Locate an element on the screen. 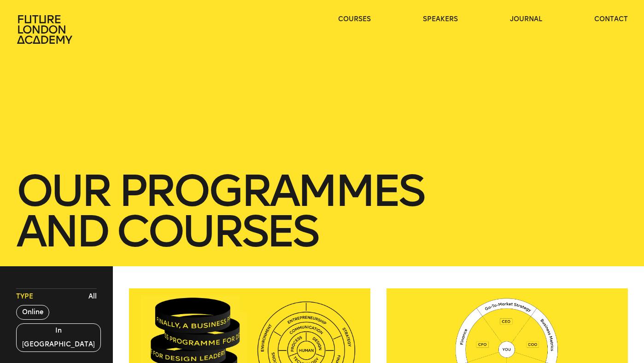 The height and width of the screenshot is (363, 644). a: courses is located at coordinates (354, 19).